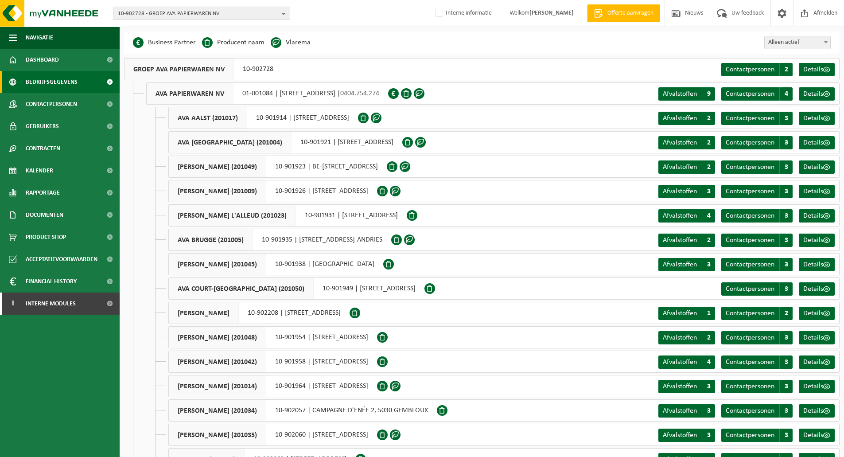  I want to click on span: 1, so click(708, 313).